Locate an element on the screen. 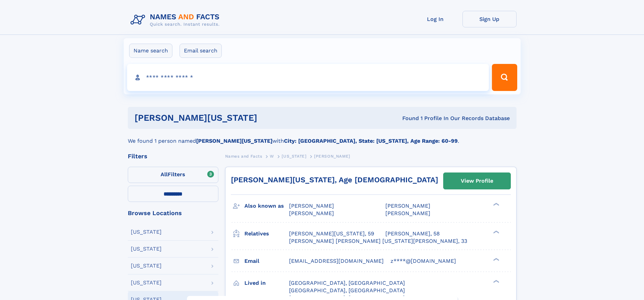  h3: Lived in is located at coordinates (266, 283).